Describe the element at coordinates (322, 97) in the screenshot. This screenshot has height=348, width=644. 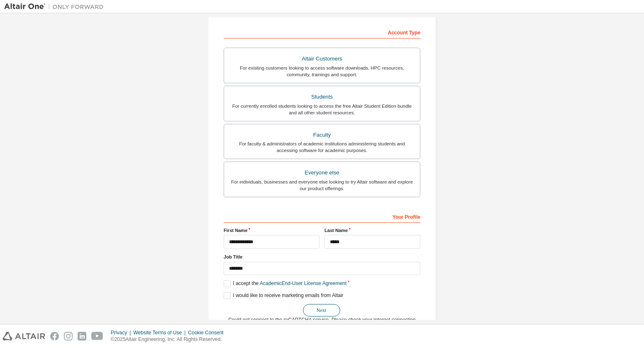
I see `div: Students` at that location.